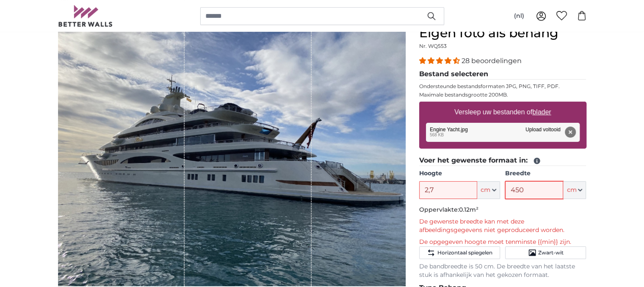 The width and height of the screenshot is (644, 287). What do you see at coordinates (545, 174) in the screenshot?
I see `label: Breedte` at bounding box center [545, 174].